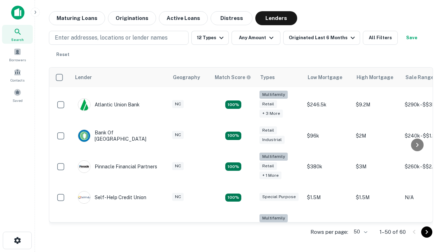  Describe the element at coordinates (328, 77) in the screenshot. I see `th: Low Mortgage` at that location.